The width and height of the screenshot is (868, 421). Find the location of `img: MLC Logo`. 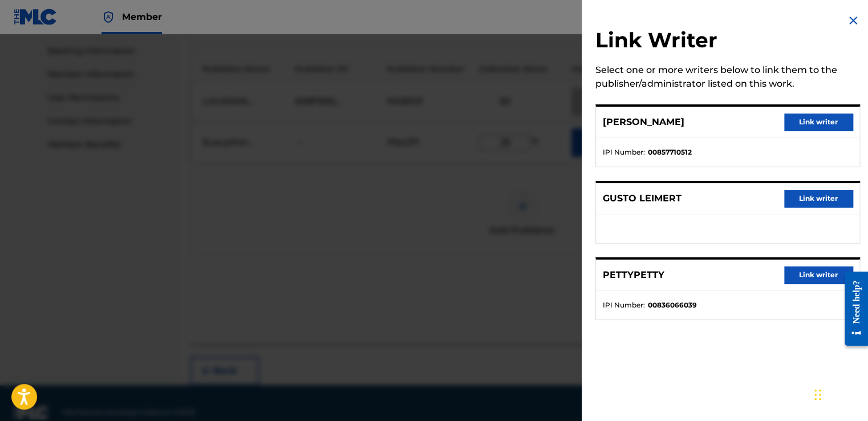

img: MLC Logo is located at coordinates (36, 17).